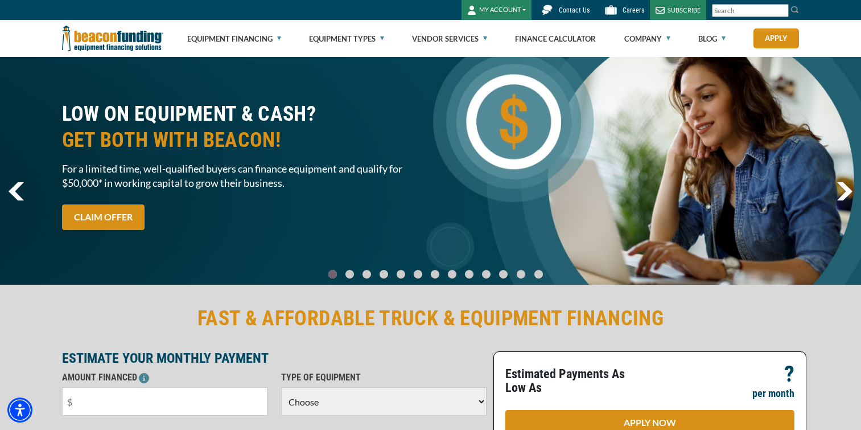 This screenshot has width=861, height=430. Describe the element at coordinates (234, 39) in the screenshot. I see `a: Equipment Financing` at that location.